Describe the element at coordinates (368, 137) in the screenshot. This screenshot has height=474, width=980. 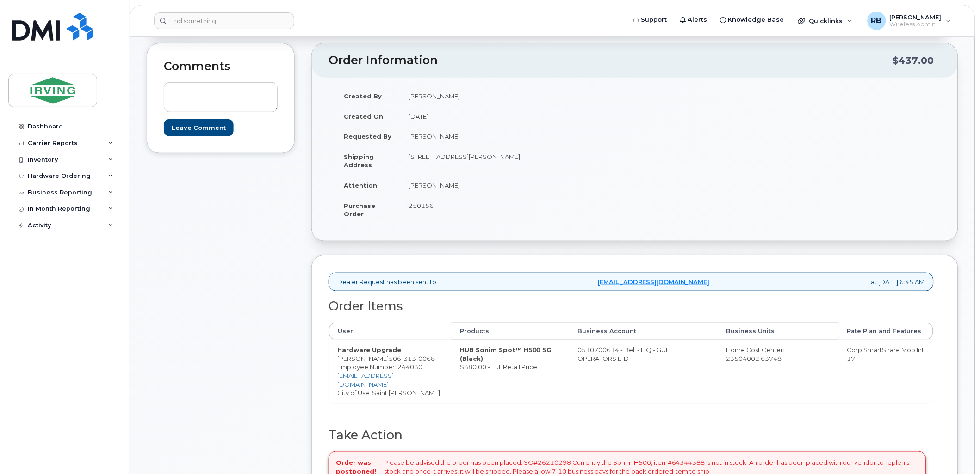
I see `strong: Requested By` at that location.